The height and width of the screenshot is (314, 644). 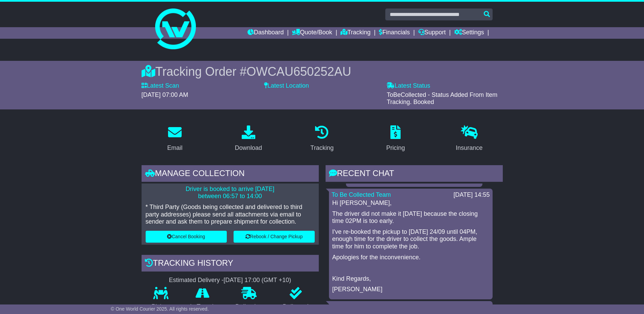 I want to click on a: Support, so click(x=431, y=33).